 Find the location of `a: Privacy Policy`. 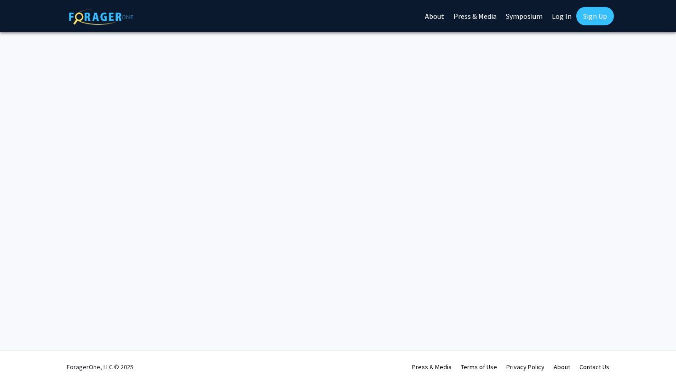

a: Privacy Policy is located at coordinates (526, 367).